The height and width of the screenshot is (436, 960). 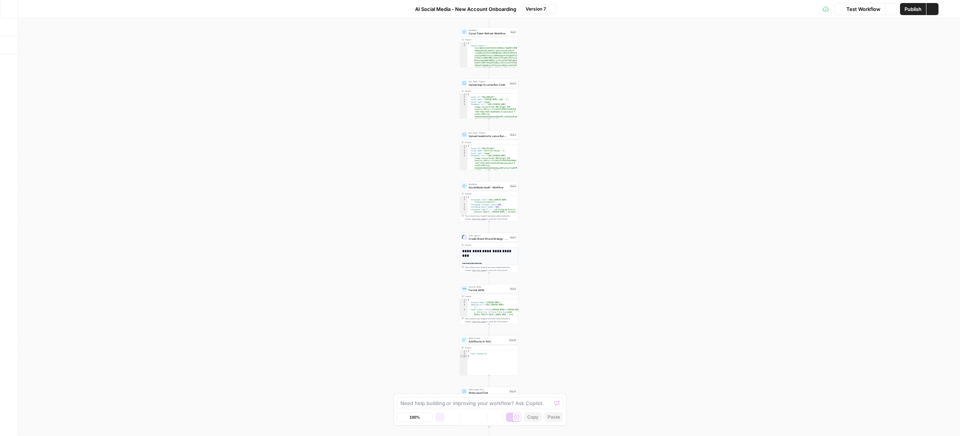 I want to click on div: Step 10, so click(x=512, y=339).